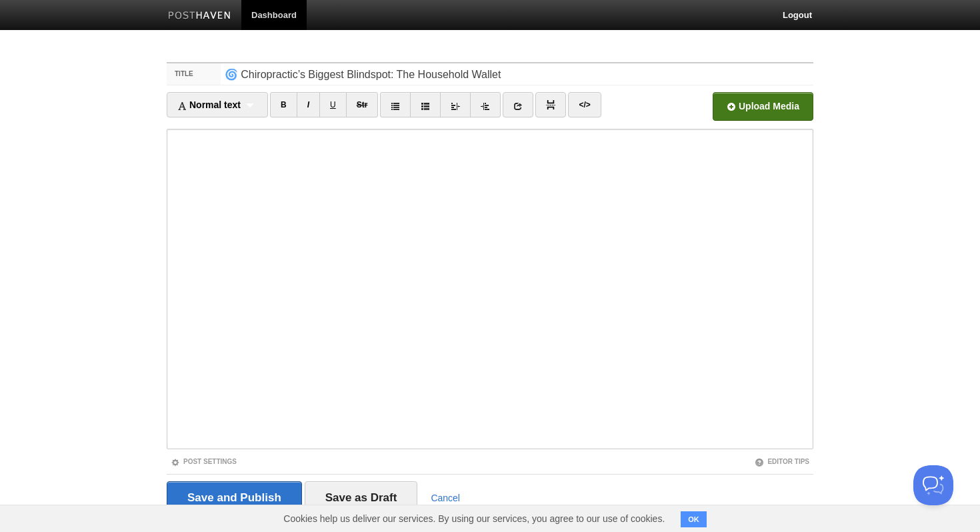 The image size is (980, 532). Describe the element at coordinates (693, 519) in the screenshot. I see `button: OK` at that location.